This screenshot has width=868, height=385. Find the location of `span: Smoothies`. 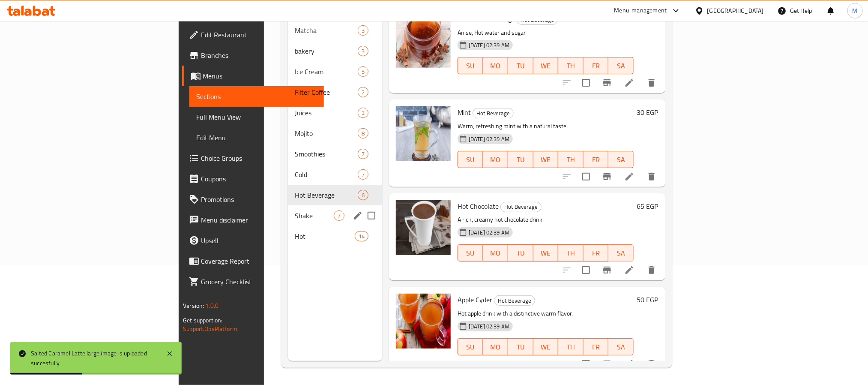

span: Smoothies is located at coordinates (326, 154).